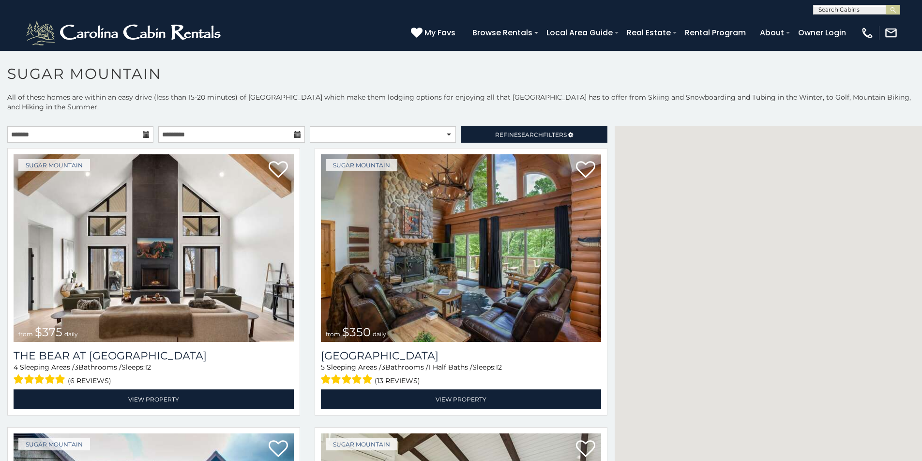 The width and height of the screenshot is (922, 461). I want to click on img: The Bear At Sugar Mountain, so click(153, 248).